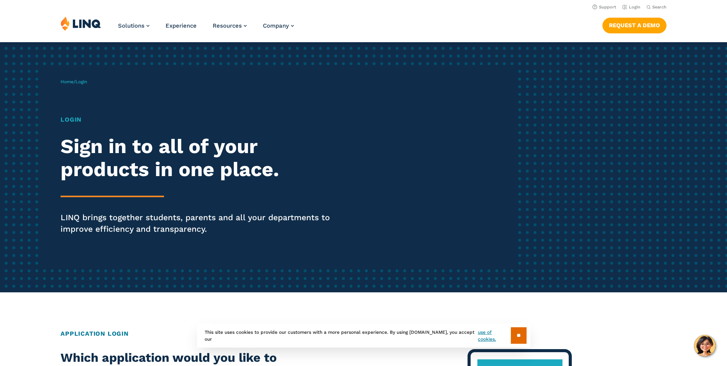 This screenshot has width=727, height=366. What do you see at coordinates (278, 26) in the screenshot?
I see `a: Company` at bounding box center [278, 26].